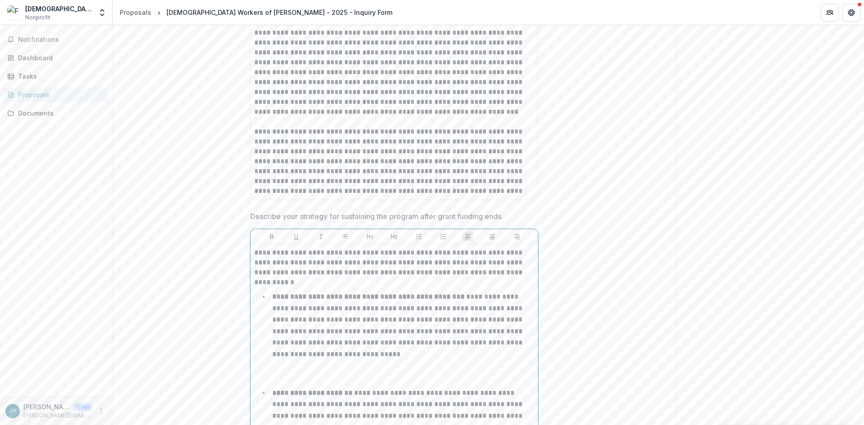 This screenshot has height=425, width=864. I want to click on button: Notifications, so click(56, 40).